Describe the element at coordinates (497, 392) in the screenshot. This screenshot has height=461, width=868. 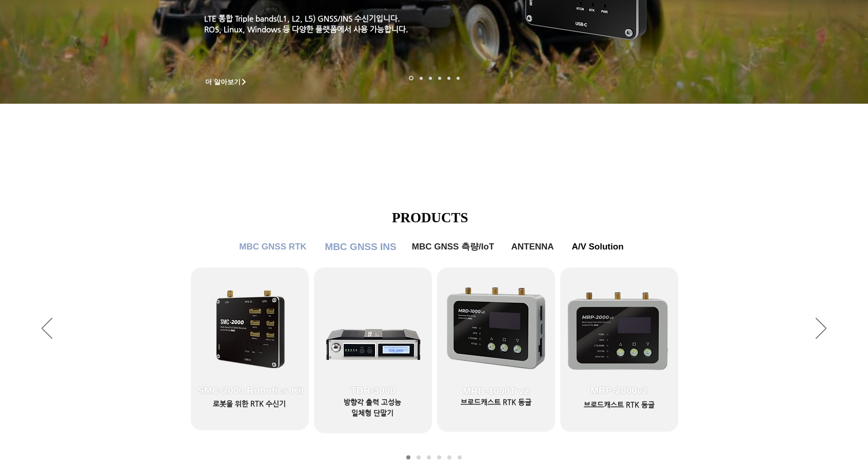
I see `span: MRD-1000T v2` at that location.